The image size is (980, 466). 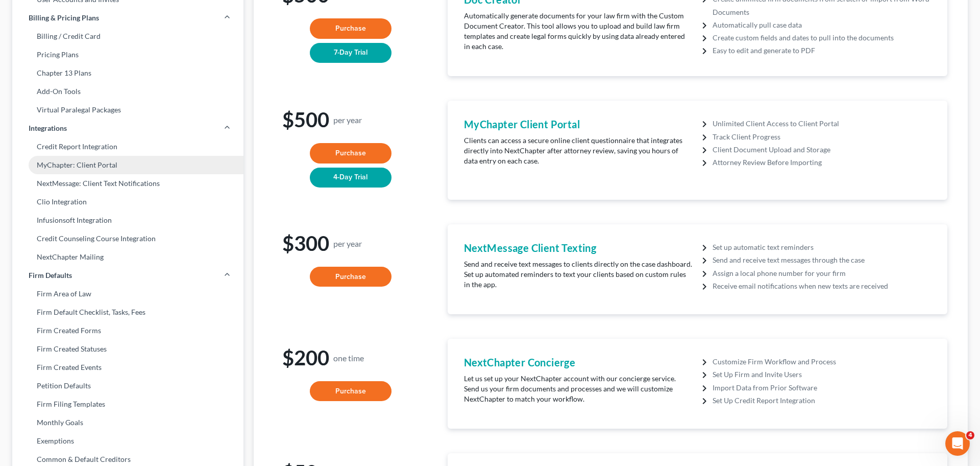 I want to click on h4: NextMessage Client Texting, so click(x=579, y=248).